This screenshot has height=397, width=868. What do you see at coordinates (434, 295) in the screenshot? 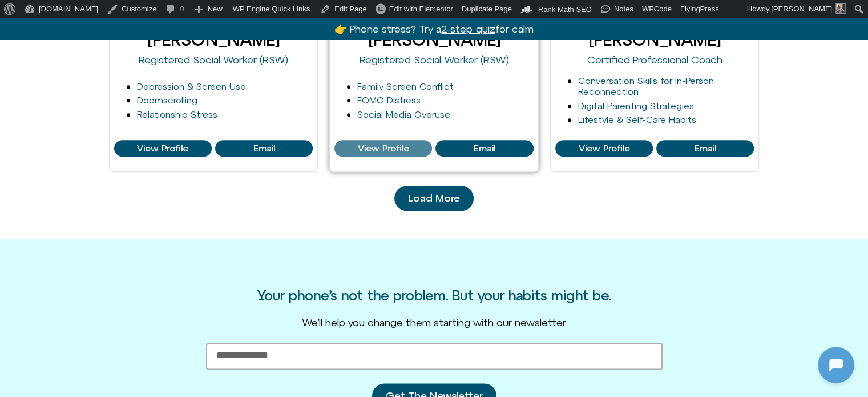
I see `h3: Your phone’s not the problem. But your habits might be.` at bounding box center [434, 295].